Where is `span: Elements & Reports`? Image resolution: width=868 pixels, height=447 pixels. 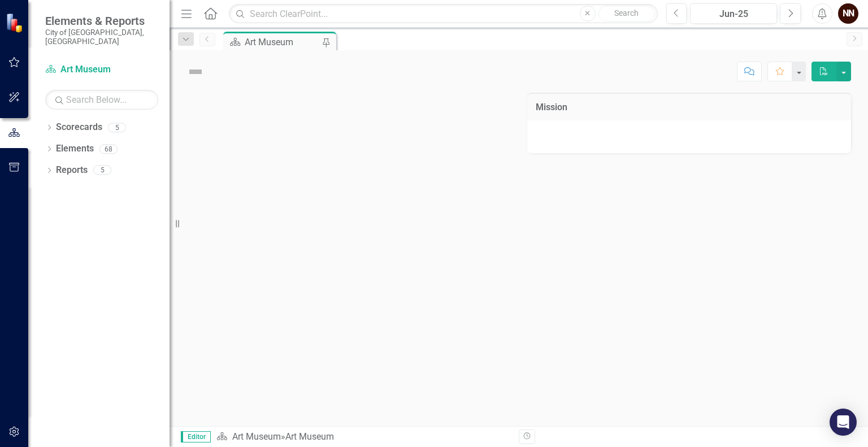
span: Elements & Reports is located at coordinates (102, 21).